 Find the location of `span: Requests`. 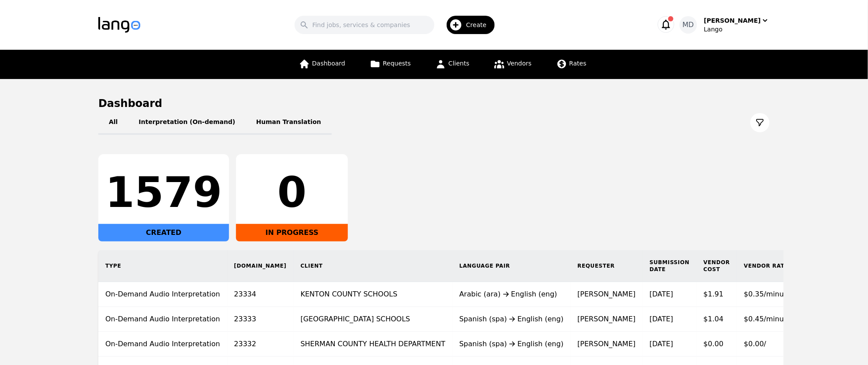

span: Requests is located at coordinates (397, 63).